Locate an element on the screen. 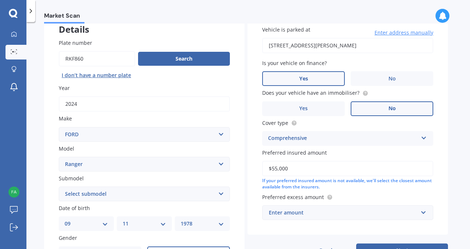 The image size is (470, 249). span: Cover type is located at coordinates (275, 123).